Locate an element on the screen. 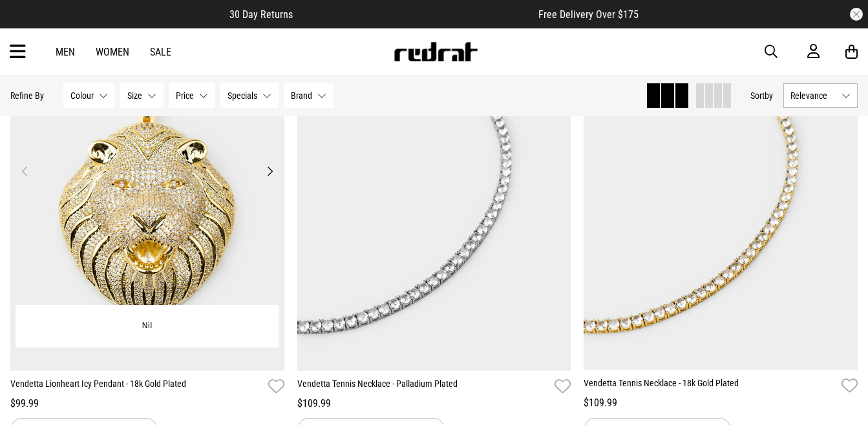 This screenshot has width=868, height=425. button: Size is located at coordinates (142, 96).